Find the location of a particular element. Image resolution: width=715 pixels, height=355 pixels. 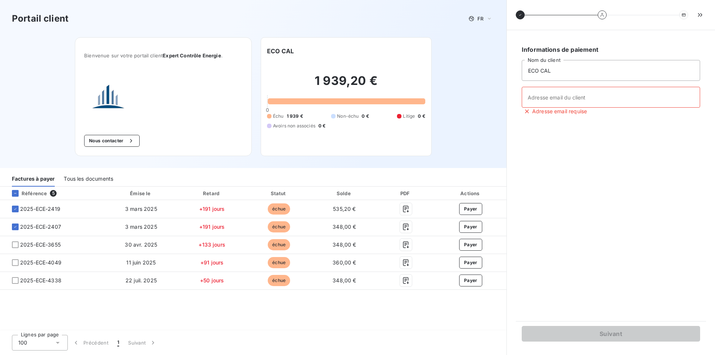

button: 1 is located at coordinates (118, 343).